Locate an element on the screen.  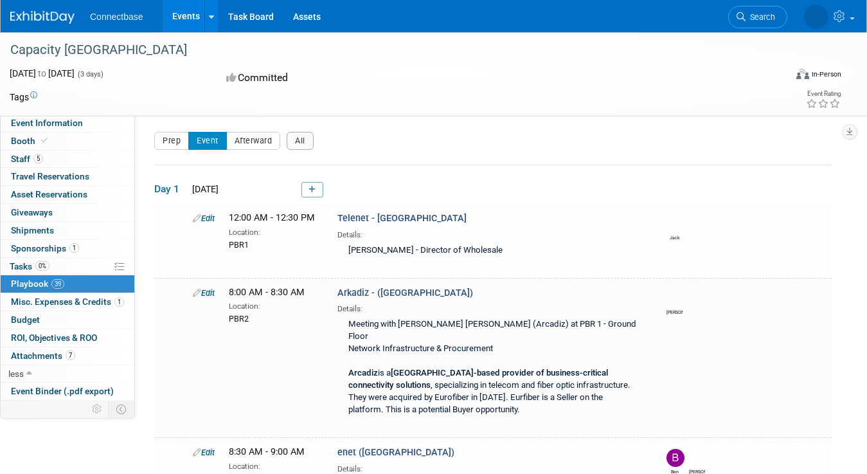
a: ROI, Objectives & ROO is located at coordinates (67, 337).